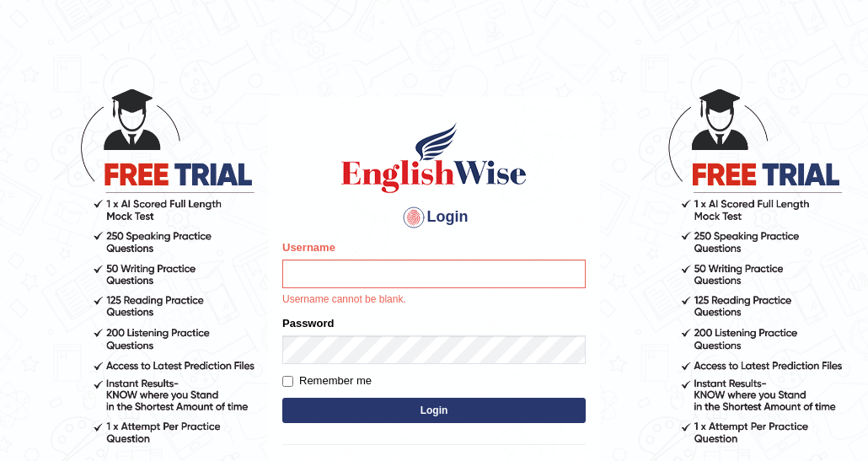 This screenshot has width=868, height=461. Describe the element at coordinates (434, 217) in the screenshot. I see `h4: Login` at that location.